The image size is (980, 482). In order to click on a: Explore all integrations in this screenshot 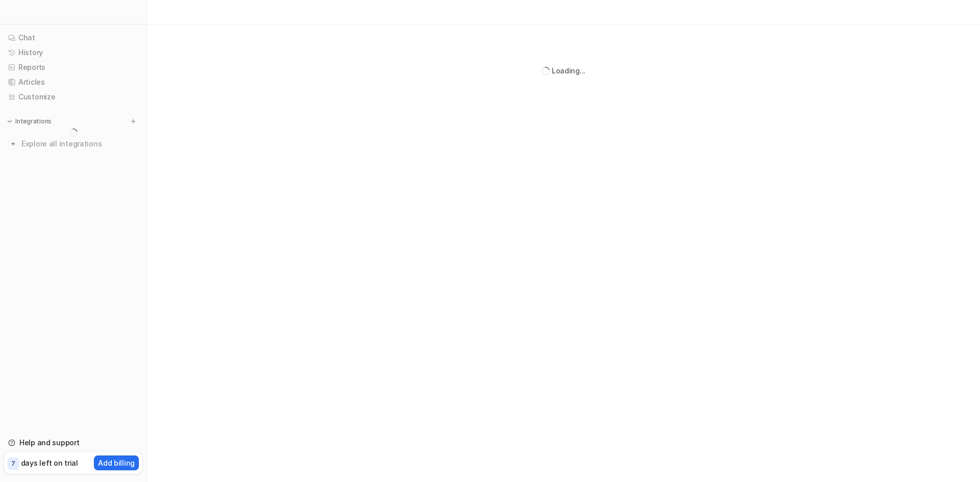, I will do `click(73, 144)`.